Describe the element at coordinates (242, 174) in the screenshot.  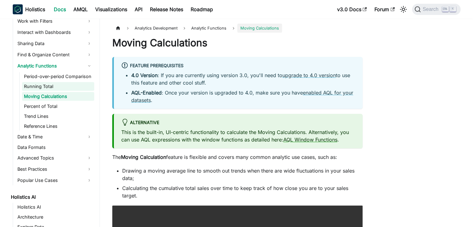
I see `li: Drawing a moving average line to smooth out trends when there are wide fluctuations in your sales...` at that location.